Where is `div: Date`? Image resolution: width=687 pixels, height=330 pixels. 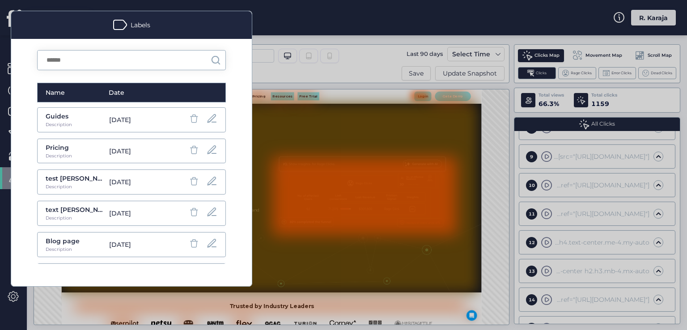 div: Date is located at coordinates (141, 93).